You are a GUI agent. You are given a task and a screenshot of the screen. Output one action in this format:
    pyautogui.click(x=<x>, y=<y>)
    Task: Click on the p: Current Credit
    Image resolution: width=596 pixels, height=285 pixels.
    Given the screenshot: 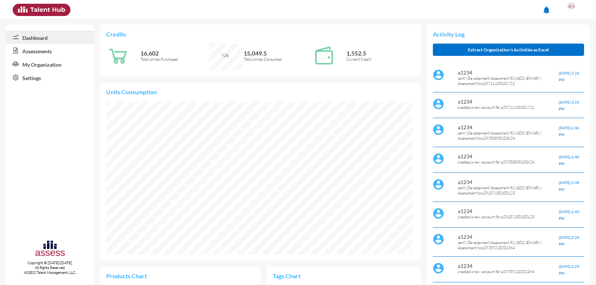 What is the action you would take?
    pyautogui.click(x=381, y=59)
    